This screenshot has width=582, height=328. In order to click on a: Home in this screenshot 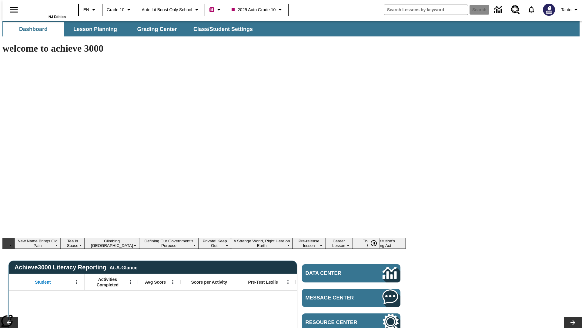, I will do `click(46, 9)`.